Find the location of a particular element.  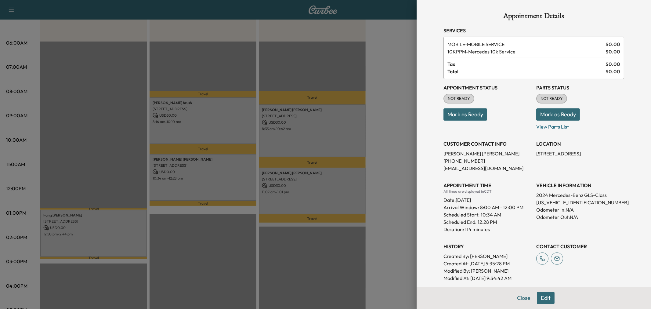

h3: LOCATION is located at coordinates (580, 144).